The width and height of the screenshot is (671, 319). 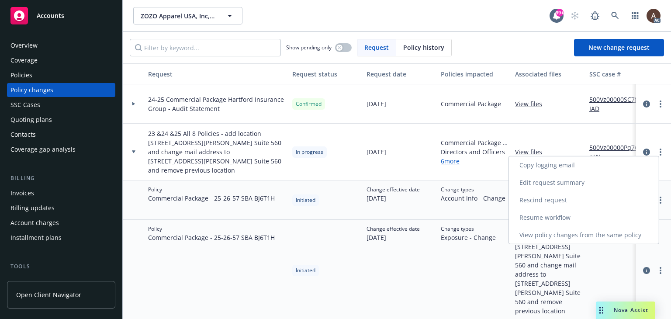 What do you see at coordinates (61, 193) in the screenshot?
I see `a: Invoices` at bounding box center [61, 193].